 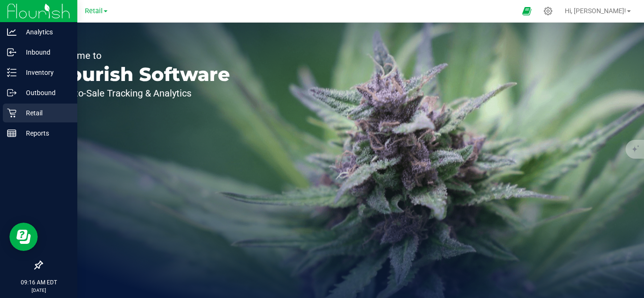 What do you see at coordinates (45, 72) in the screenshot?
I see `p: Inventory` at bounding box center [45, 72].